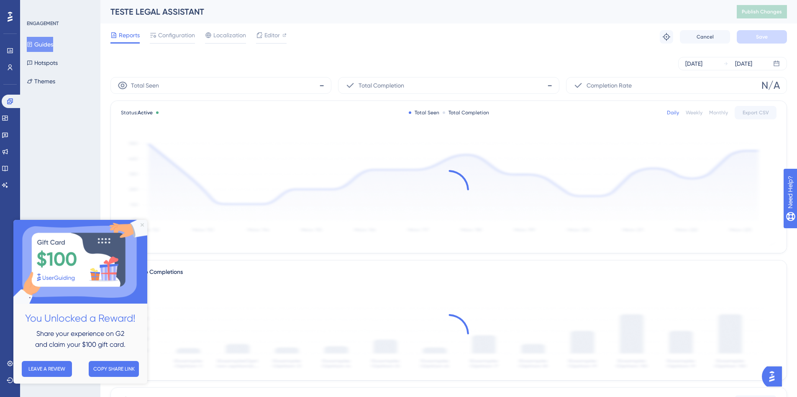 The height and width of the screenshot is (397, 797). Describe the element at coordinates (36, 7) in the screenshot. I see `span: Need Help?` at that location.